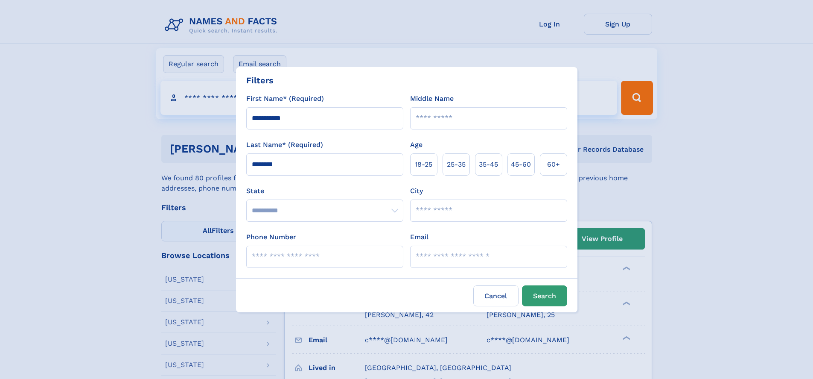  Describe the element at coordinates (521, 164) in the screenshot. I see `span: 45‑60` at that location.